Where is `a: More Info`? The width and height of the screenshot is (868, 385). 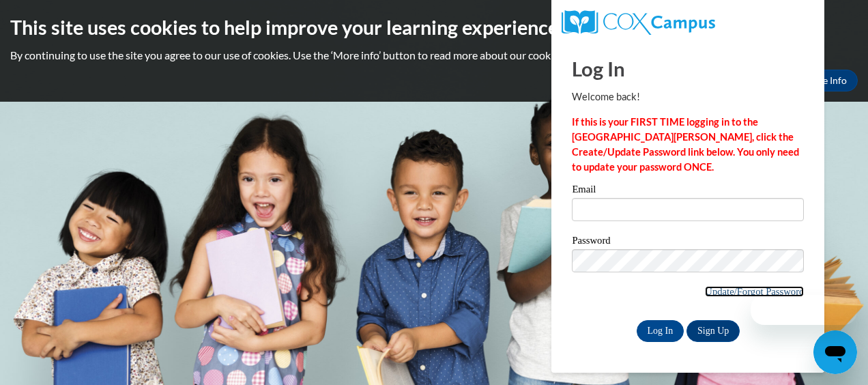 a: More Info is located at coordinates (825, 80).